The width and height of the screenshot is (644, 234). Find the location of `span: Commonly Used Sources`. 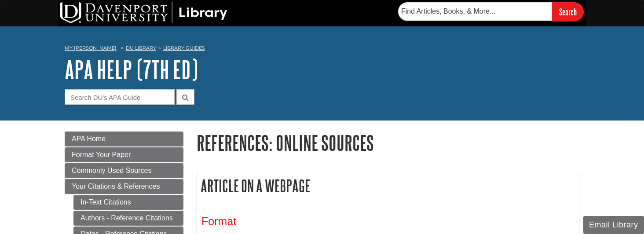

span: Commonly Used Sources is located at coordinates (111, 170).